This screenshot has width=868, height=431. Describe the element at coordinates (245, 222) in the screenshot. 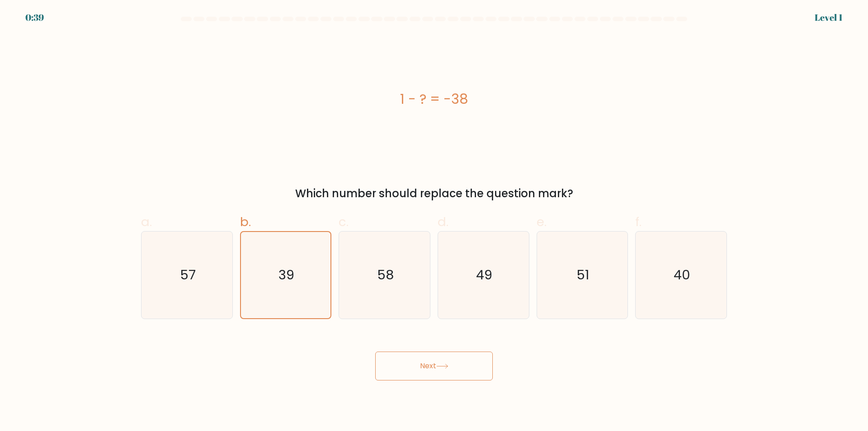

I see `span: b.` at that location.